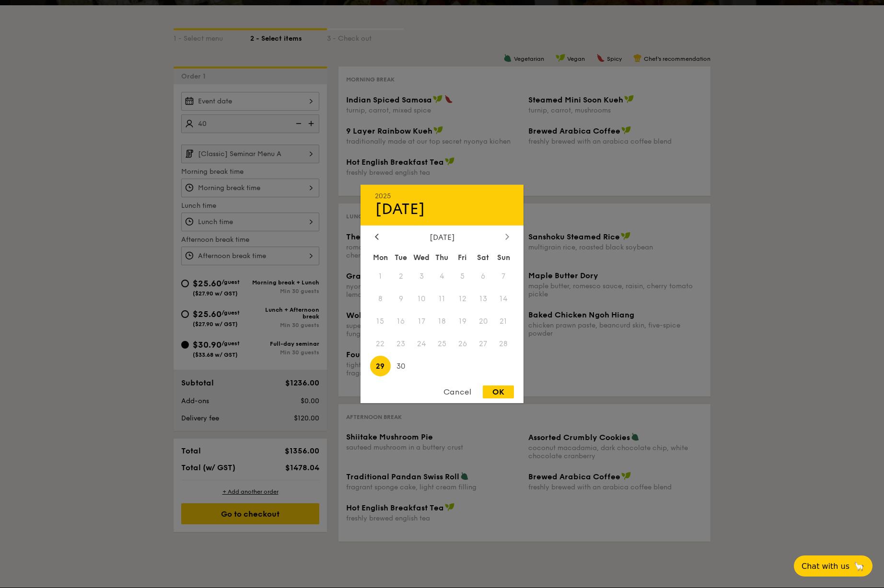 This screenshot has width=884, height=588. What do you see at coordinates (442, 258) in the screenshot?
I see `div: Thu` at bounding box center [442, 258].